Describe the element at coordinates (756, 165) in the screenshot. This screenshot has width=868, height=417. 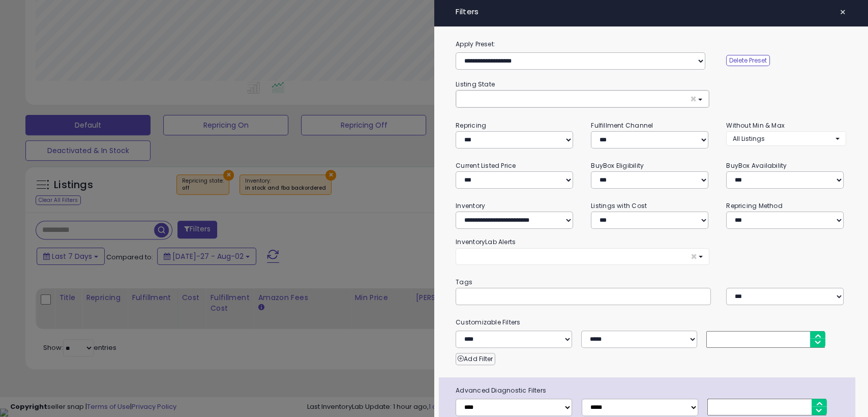
I see `small: BuyBox Availability` at that location.